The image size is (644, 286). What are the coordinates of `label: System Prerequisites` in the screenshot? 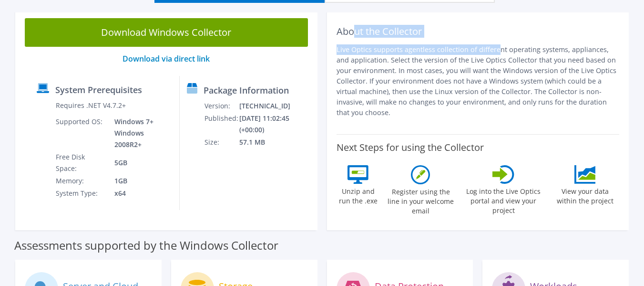 It's located at (99, 90).